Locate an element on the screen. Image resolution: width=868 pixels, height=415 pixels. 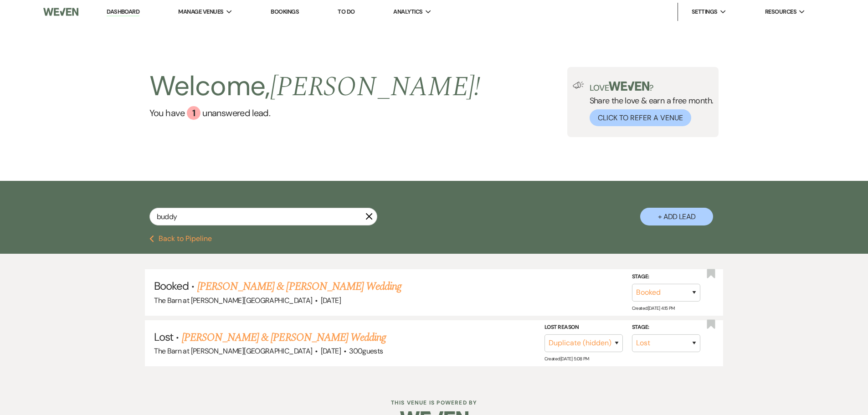
button: Back to Pipeline is located at coordinates (181, 239).